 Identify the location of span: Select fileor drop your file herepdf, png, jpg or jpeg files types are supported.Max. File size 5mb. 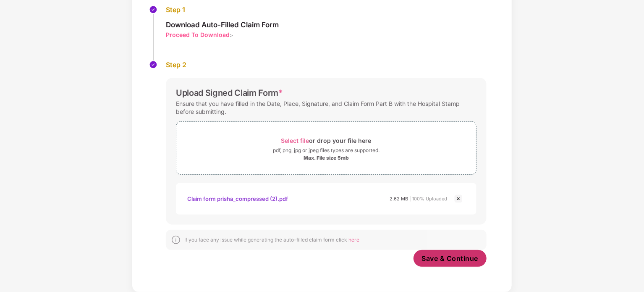
(326, 148).